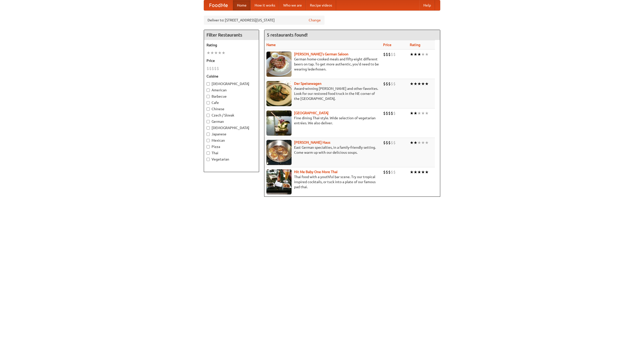 The image size is (644, 356). I want to click on a: How it works, so click(265, 5).